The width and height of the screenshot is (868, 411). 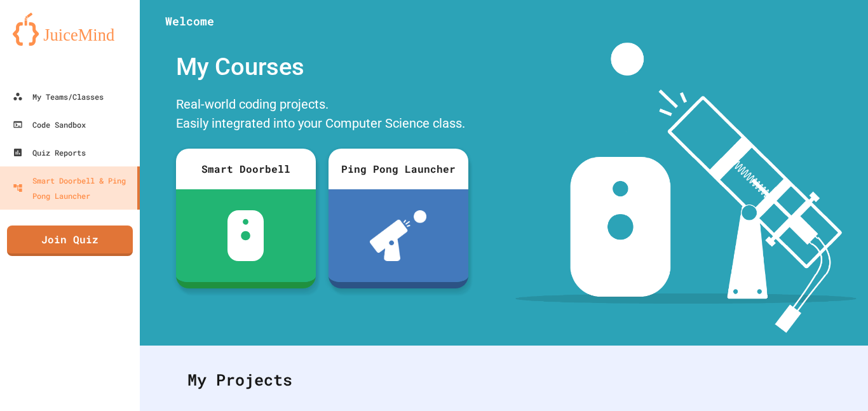 What do you see at coordinates (49, 152) in the screenshot?
I see `div: Quiz Reports` at bounding box center [49, 152].